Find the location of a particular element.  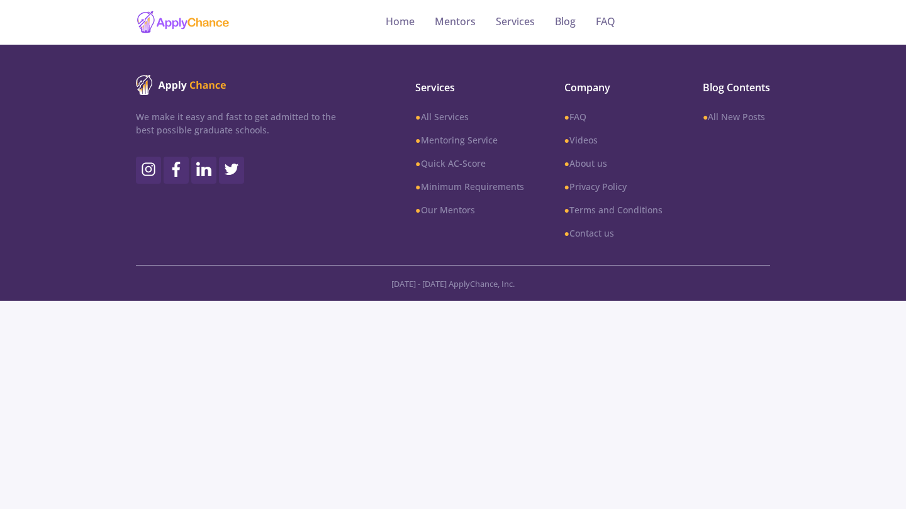

a: ●Terms and Conditions is located at coordinates (613, 209).